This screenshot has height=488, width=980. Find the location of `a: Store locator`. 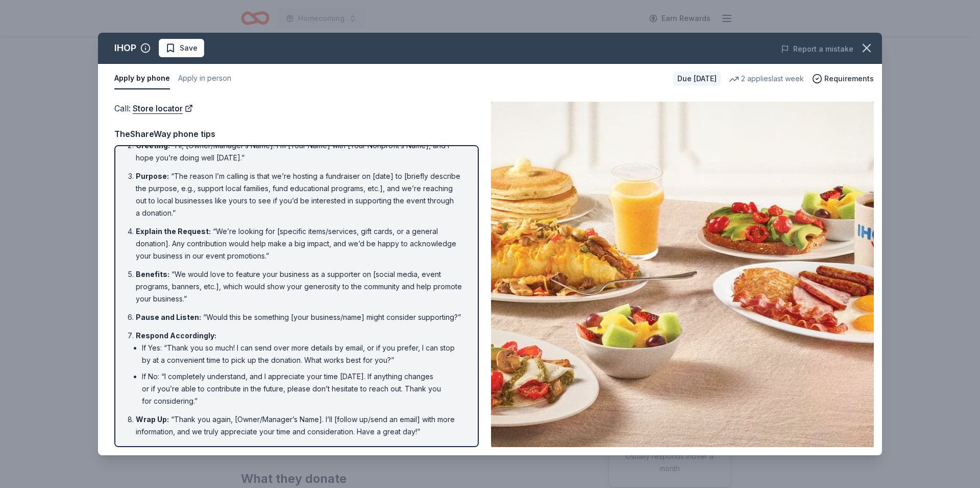

a: Store locator is located at coordinates (163, 108).